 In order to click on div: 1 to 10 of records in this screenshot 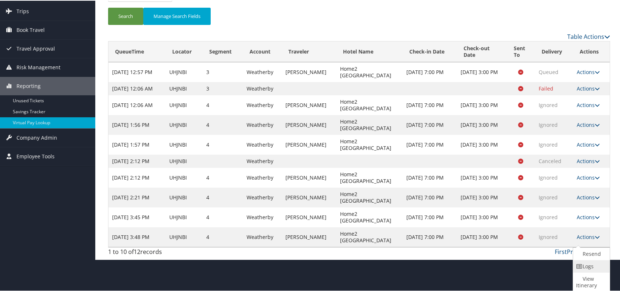, I will do `click(167, 253)`.